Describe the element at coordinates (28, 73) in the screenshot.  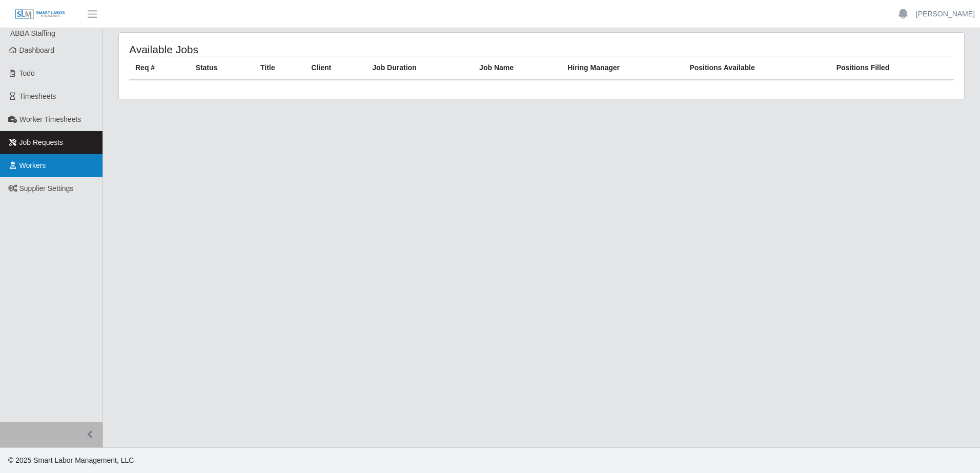
I see `span: Todo` at that location.